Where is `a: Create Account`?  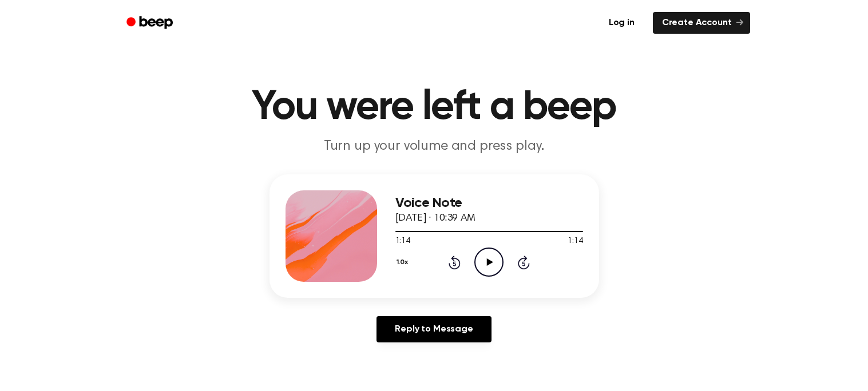
a: Create Account is located at coordinates (702, 23).